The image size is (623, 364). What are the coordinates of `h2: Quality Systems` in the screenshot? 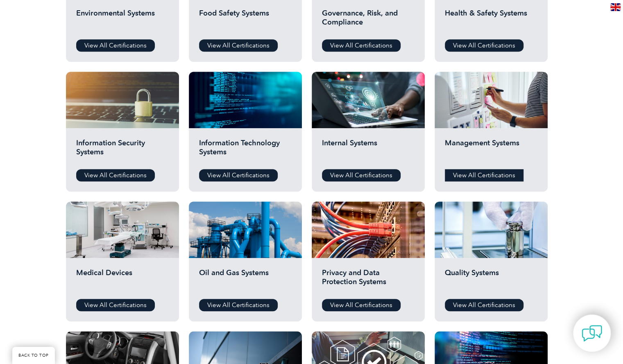 It's located at (491, 280).